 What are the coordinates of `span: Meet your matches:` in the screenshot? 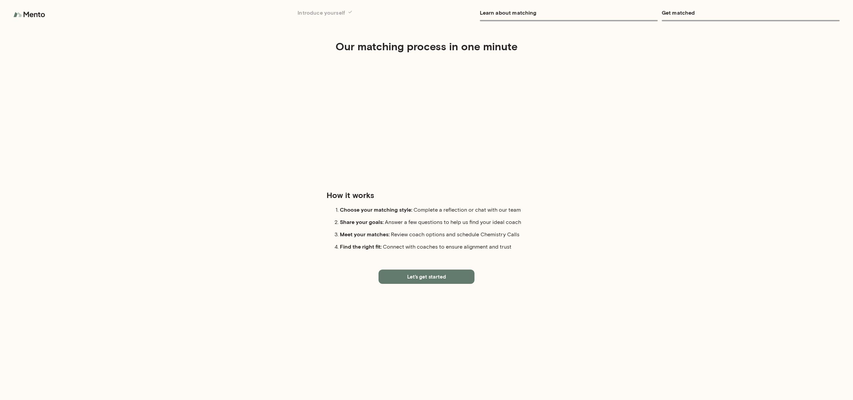 It's located at (365, 234).